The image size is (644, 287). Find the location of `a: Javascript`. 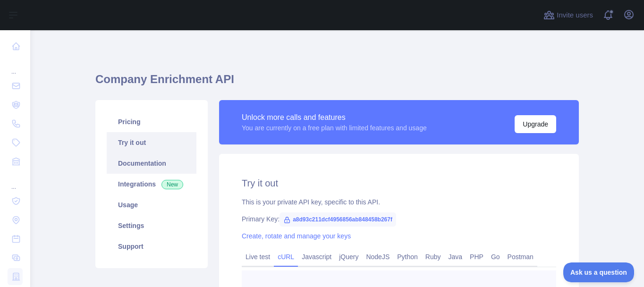

a: Javascript is located at coordinates (316, 257).